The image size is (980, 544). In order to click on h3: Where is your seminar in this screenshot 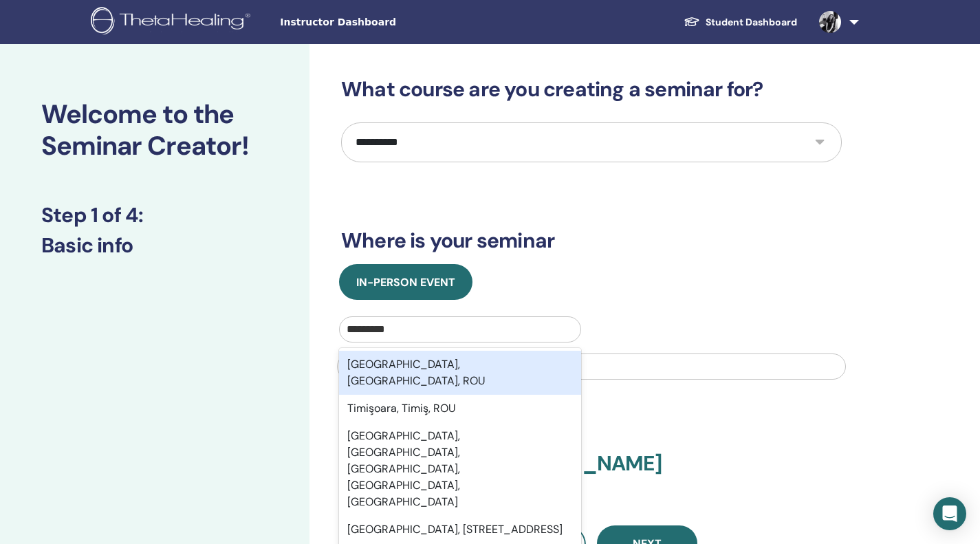, I will do `click(592, 241)`.